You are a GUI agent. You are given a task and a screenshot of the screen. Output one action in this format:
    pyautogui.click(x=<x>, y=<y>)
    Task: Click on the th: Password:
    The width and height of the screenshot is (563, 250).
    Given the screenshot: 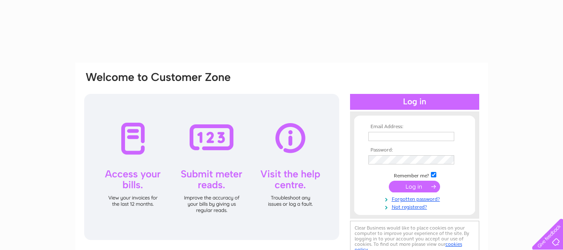 What is the action you would take?
    pyautogui.click(x=415, y=150)
    